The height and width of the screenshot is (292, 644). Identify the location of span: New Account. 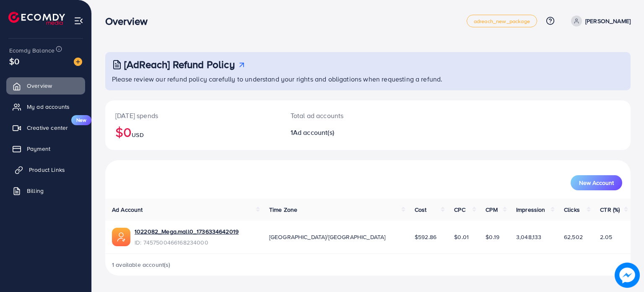
(596, 183).